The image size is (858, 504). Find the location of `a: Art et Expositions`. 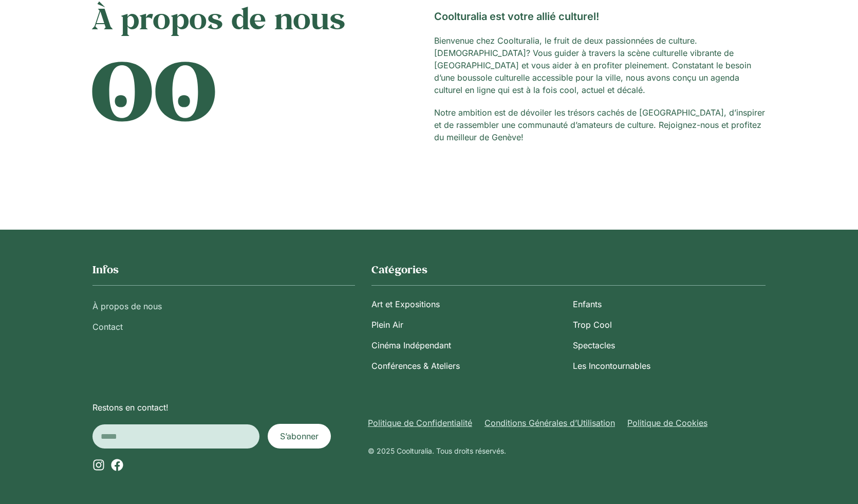

a: Art et Expositions is located at coordinates (468, 304).